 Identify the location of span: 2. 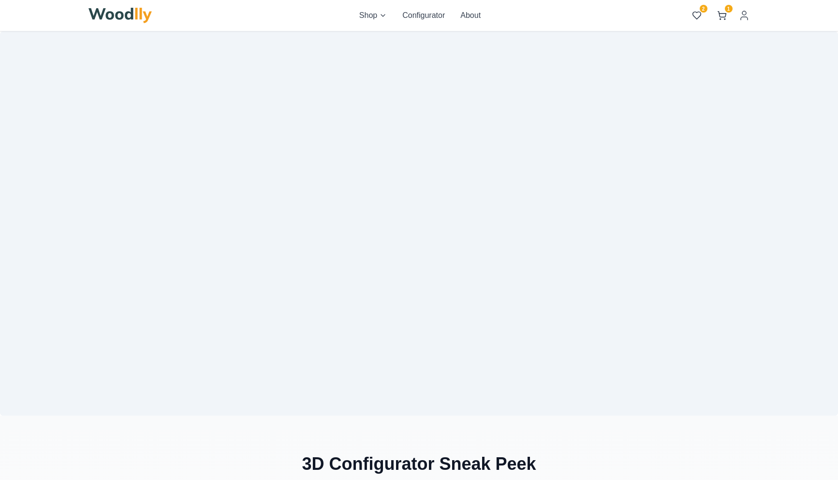
(704, 9).